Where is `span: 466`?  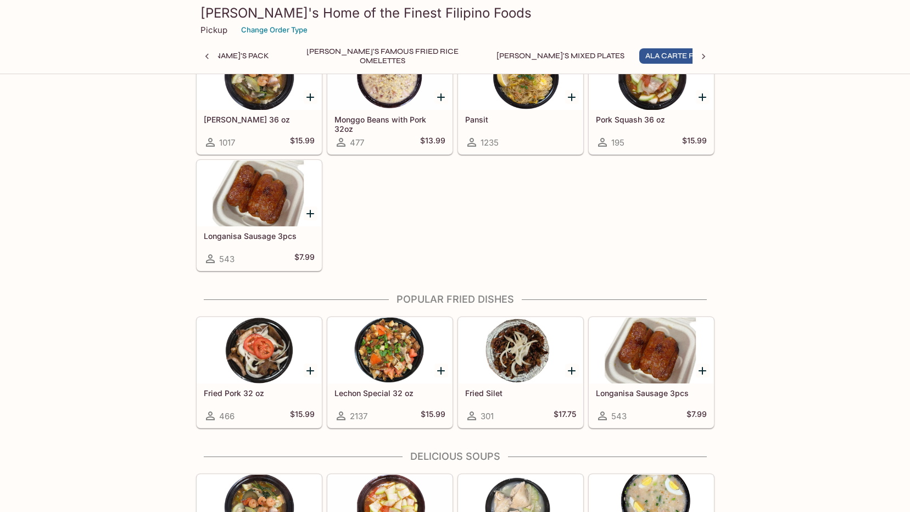 span: 466 is located at coordinates (227, 416).